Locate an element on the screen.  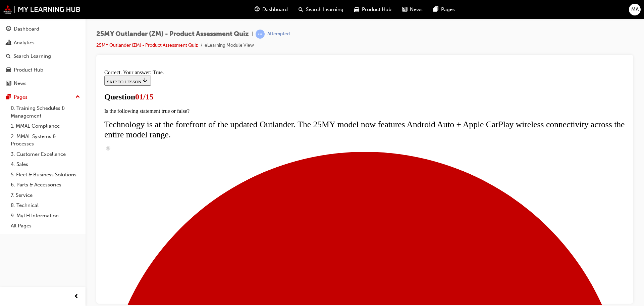
button: DashboardAnalyticsSearch LearningProduct HubNews is located at coordinates (43, 56).